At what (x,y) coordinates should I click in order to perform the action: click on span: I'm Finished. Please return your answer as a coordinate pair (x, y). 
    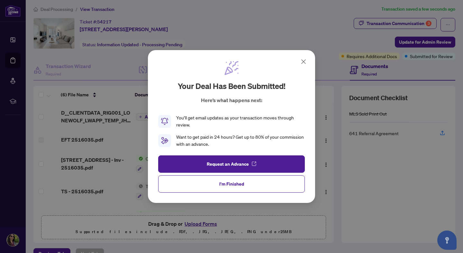
    Looking at the image, I should click on (231, 184).